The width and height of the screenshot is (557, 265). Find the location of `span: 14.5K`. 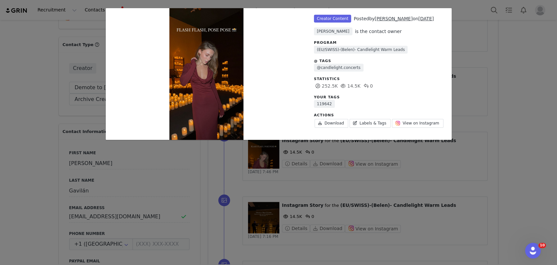

span: 14.5K is located at coordinates (350, 86).